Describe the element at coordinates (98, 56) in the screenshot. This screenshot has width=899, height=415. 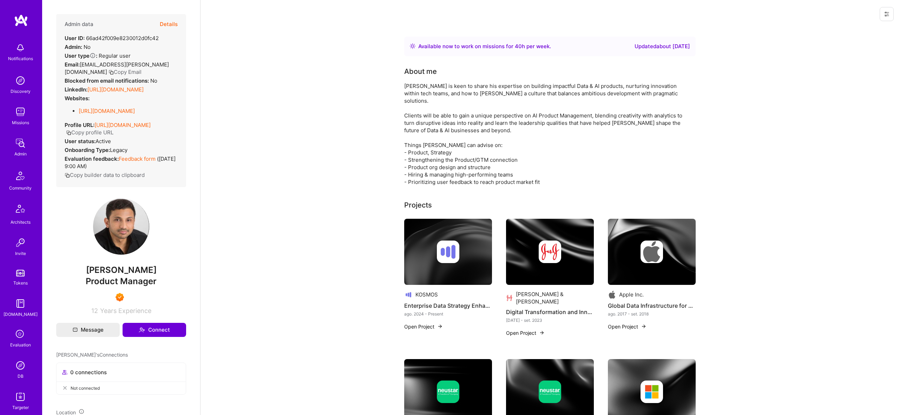
I see `div: Regular user` at that location.